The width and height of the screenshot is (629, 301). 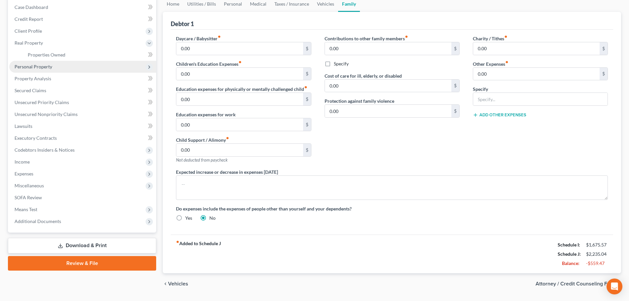 I want to click on span: Vehicles, so click(x=178, y=284).